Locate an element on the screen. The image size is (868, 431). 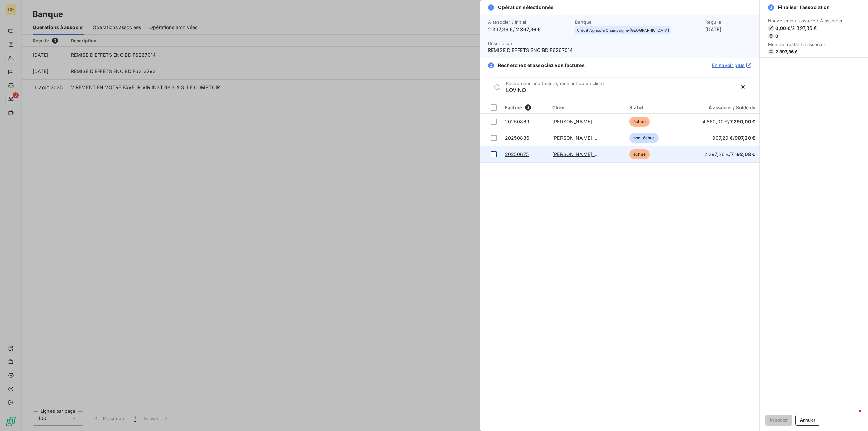
span: 1 is located at coordinates (491, 8).